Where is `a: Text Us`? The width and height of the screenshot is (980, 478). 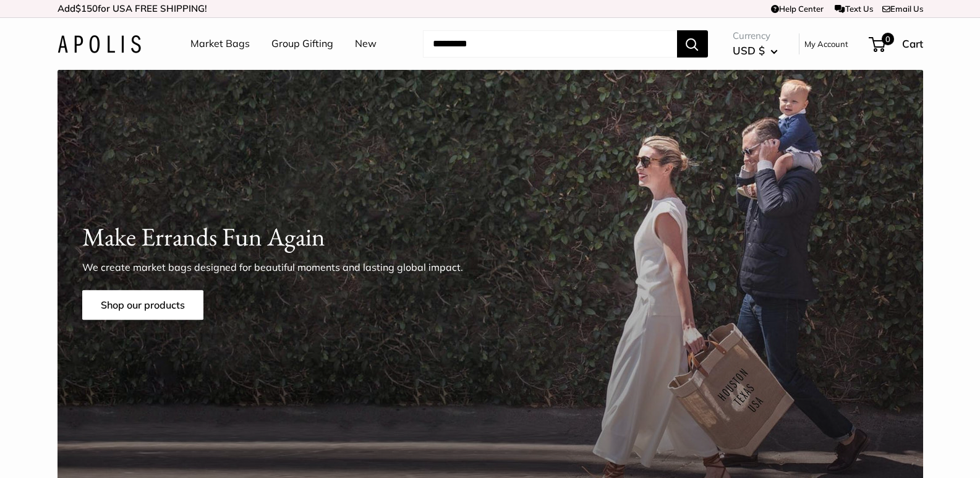 a: Text Us is located at coordinates (853, 9).